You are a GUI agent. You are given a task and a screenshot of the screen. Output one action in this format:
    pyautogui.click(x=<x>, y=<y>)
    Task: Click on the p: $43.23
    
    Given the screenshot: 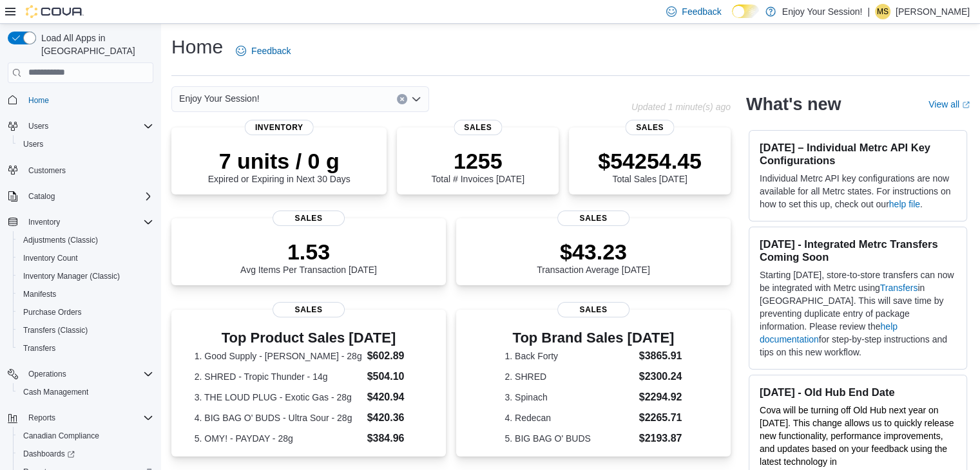 What is the action you would take?
    pyautogui.click(x=594, y=252)
    